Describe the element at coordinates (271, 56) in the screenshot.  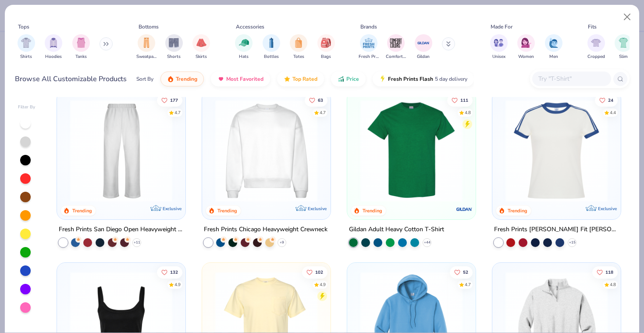
I see `span: Bottles` at that location.